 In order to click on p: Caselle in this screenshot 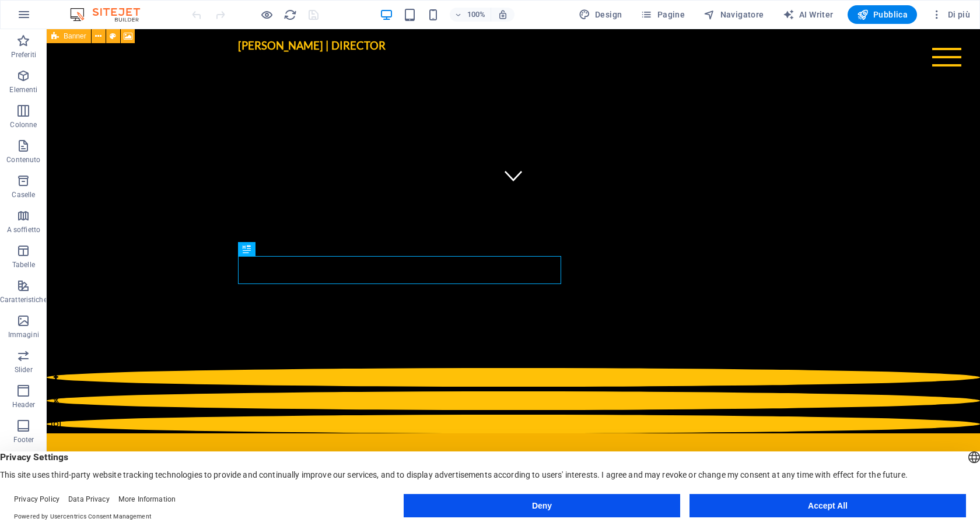, I will do `click(23, 194)`.